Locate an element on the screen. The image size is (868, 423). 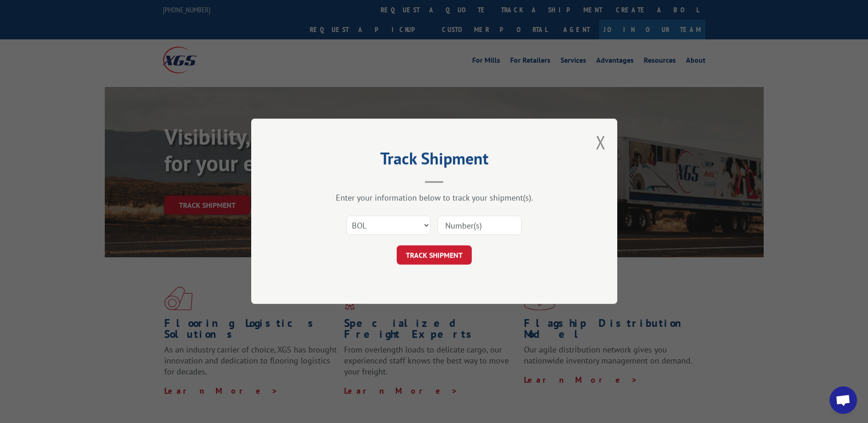
div: Enter your information below to track your shipment(s). is located at coordinates (434, 198).